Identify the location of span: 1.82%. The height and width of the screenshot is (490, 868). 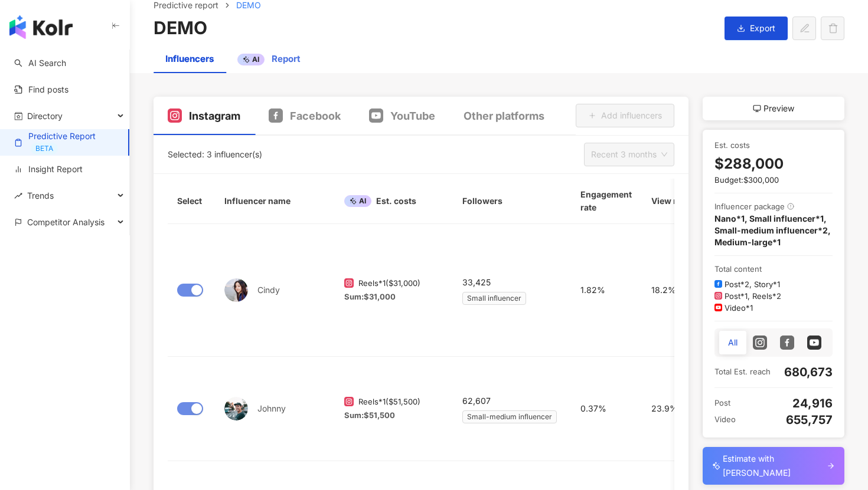
(593, 290).